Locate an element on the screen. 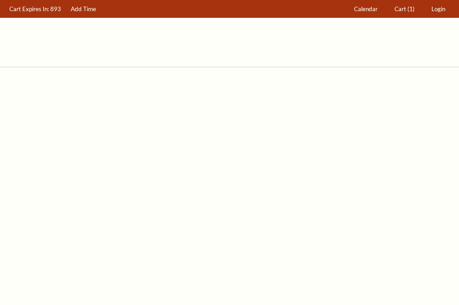 Image resolution: width=459 pixels, height=305 pixels. a: Calendar is located at coordinates (366, 9).